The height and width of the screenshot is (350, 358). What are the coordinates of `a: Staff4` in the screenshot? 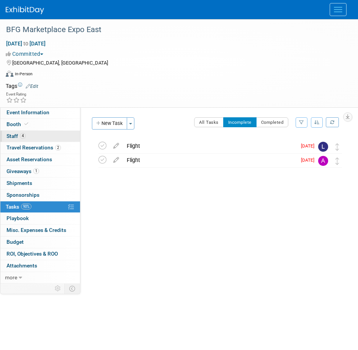 It's located at (40, 137).